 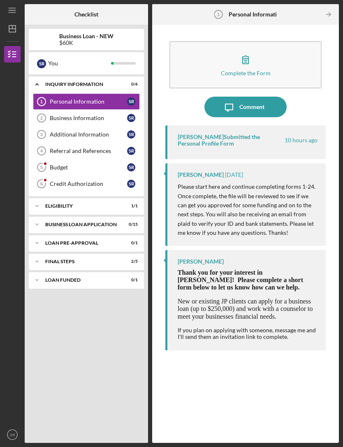 What do you see at coordinates (88, 167) in the screenshot?
I see `div: Budget` at bounding box center [88, 167].